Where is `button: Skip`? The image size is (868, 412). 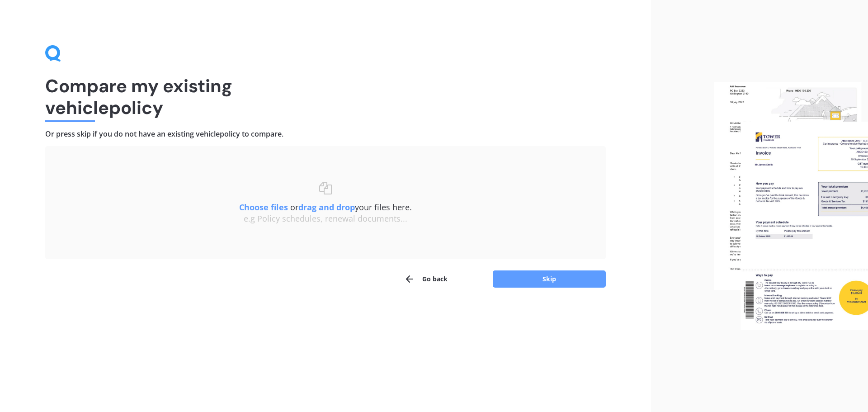
button: Skip is located at coordinates (549, 279).